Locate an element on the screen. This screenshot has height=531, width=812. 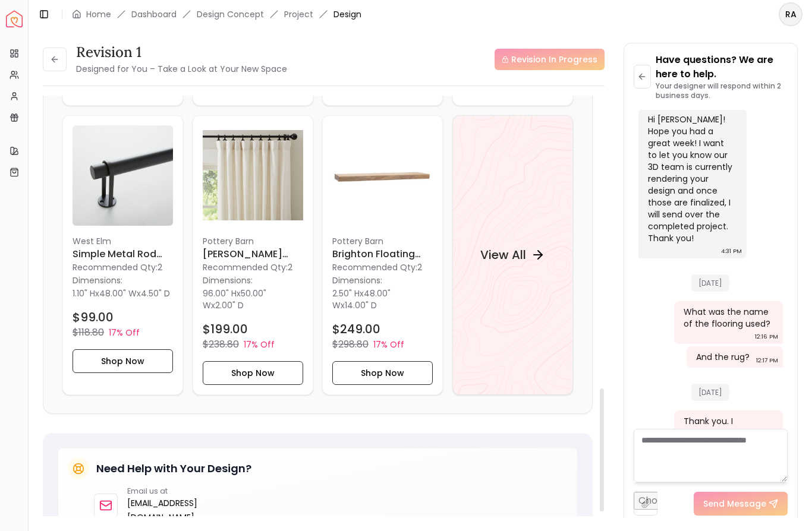
a: Brighton Floating Shelf -white oak 48" imagePottery BarnBrighton Floating Shelf -white oak 48"Rec... is located at coordinates (382, 255).